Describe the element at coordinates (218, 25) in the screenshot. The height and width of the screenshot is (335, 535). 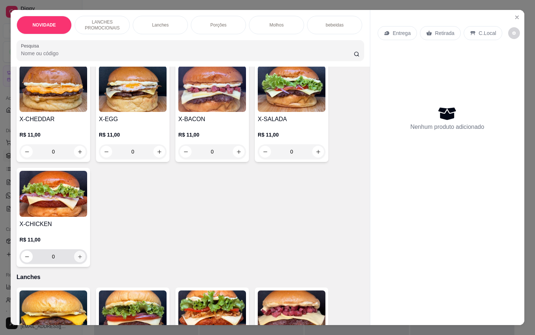
I see `p: Porções` at that location.